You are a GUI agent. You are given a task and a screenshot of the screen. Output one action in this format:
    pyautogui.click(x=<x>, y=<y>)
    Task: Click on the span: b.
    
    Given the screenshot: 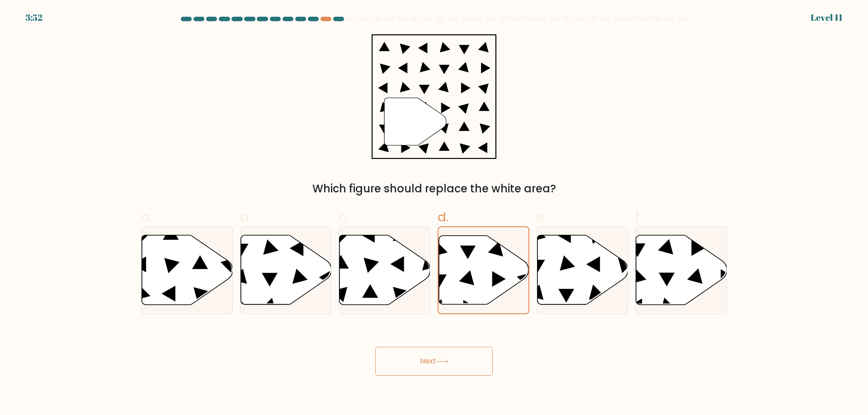 What is the action you would take?
    pyautogui.click(x=245, y=217)
    